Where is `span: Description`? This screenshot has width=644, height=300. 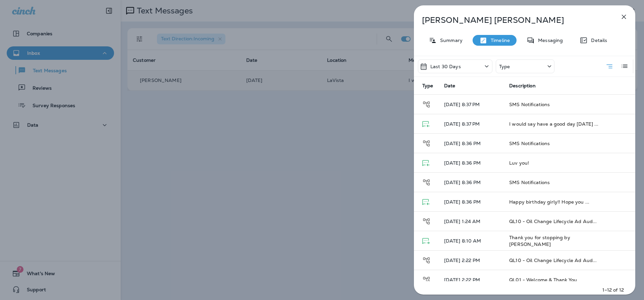 span: Description is located at coordinates (522, 86).